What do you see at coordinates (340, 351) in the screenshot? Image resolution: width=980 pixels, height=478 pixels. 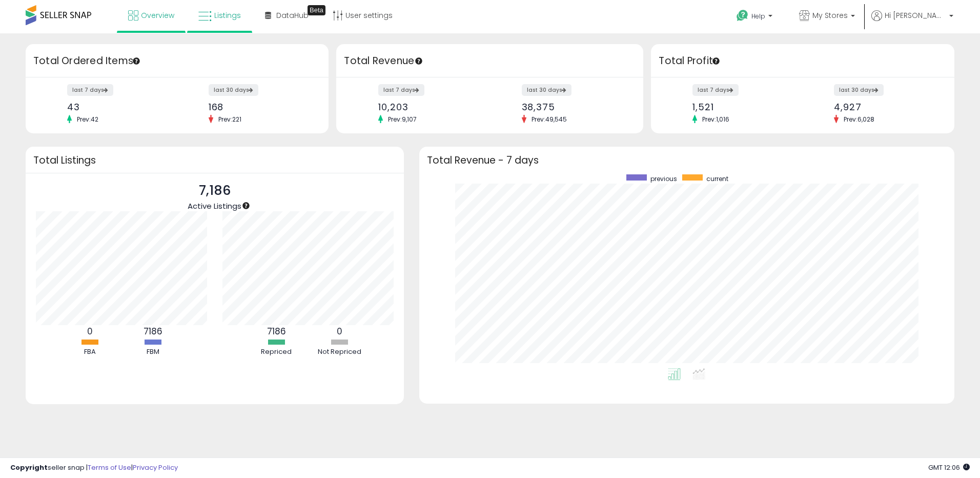 I see `div: Not Repriced` at bounding box center [340, 351].